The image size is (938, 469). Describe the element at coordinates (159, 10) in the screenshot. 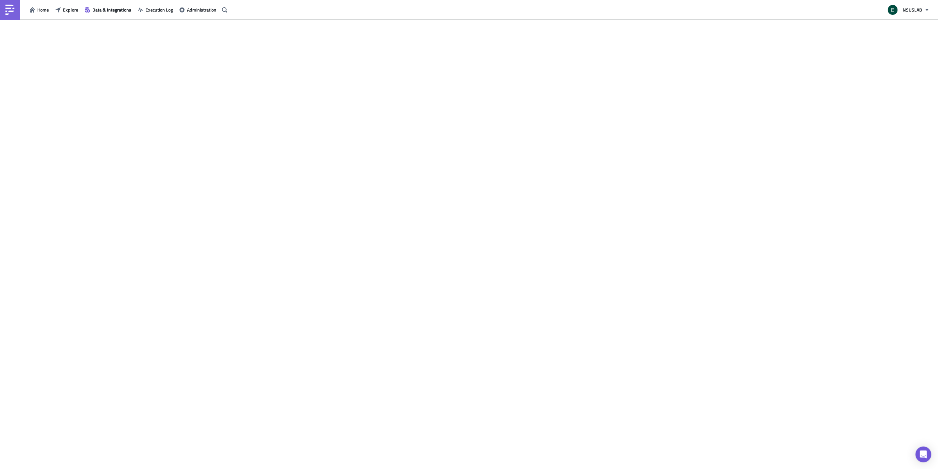

I see `span: Execution Log` at that location.